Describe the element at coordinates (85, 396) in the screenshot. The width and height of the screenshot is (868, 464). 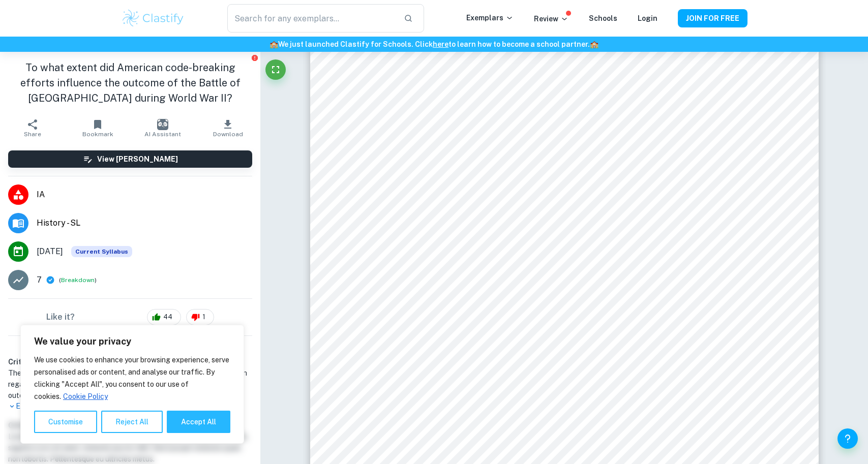
I see `a: Cookie Policy` at that location.